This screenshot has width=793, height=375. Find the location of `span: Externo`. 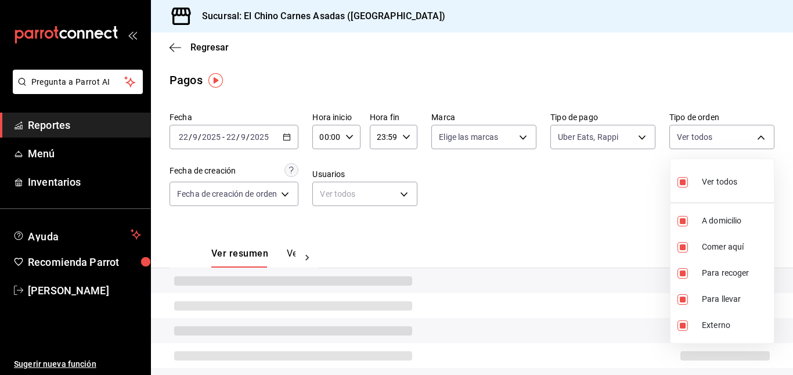

span: Externo is located at coordinates (735, 325).